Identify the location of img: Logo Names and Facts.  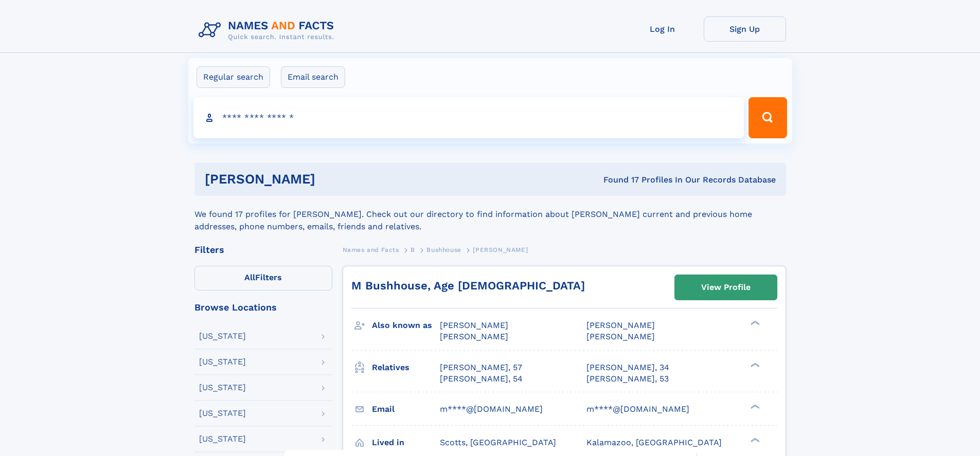
(268, 30).